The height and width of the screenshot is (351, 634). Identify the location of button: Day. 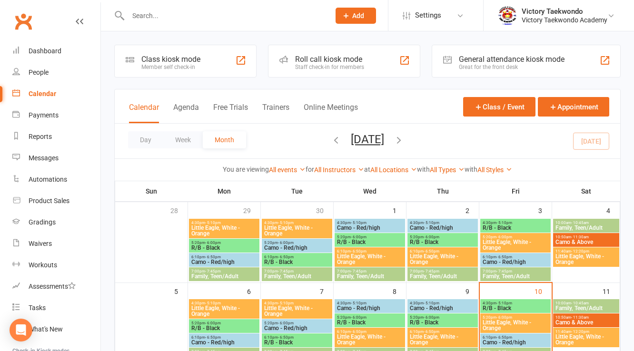
(146, 140).